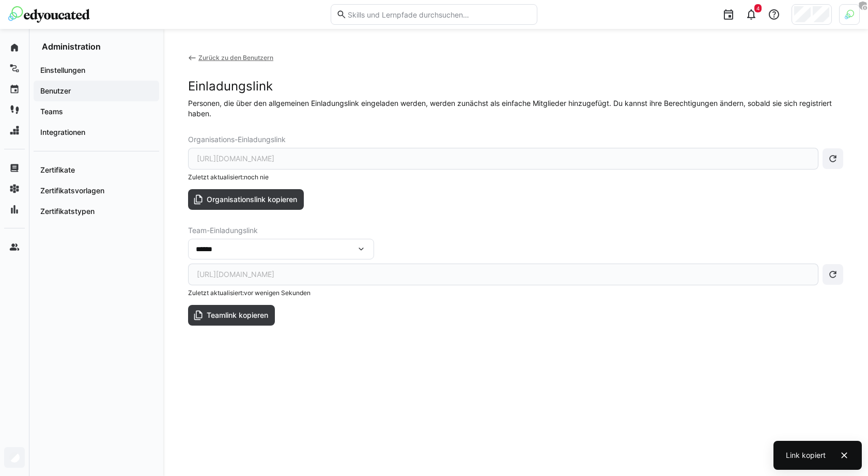 The image size is (868, 476). I want to click on span: Organisationslink kopieren, so click(252, 199).